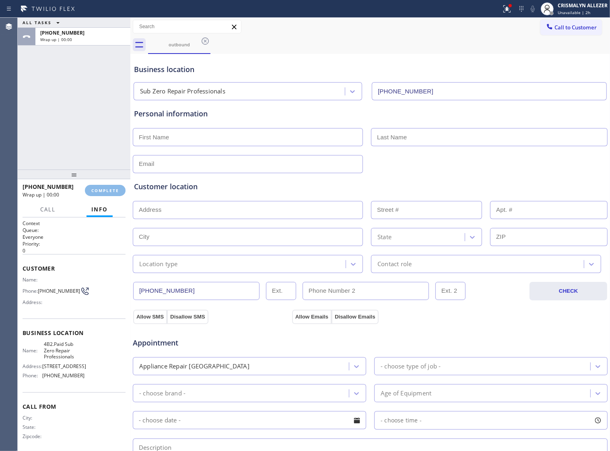 This screenshot has height=451, width=610. What do you see at coordinates (74, 230) in the screenshot?
I see `h2: Queue:` at bounding box center [74, 230].